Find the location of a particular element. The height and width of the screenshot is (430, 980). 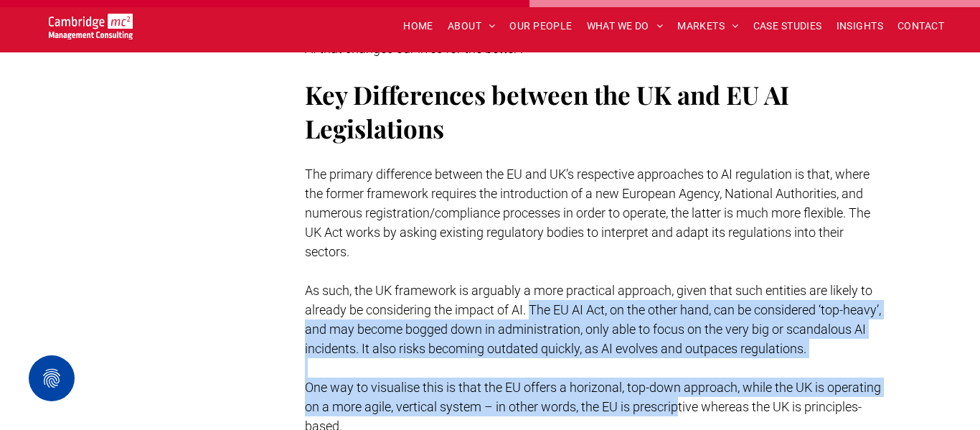

a: HOME is located at coordinates (418, 26).